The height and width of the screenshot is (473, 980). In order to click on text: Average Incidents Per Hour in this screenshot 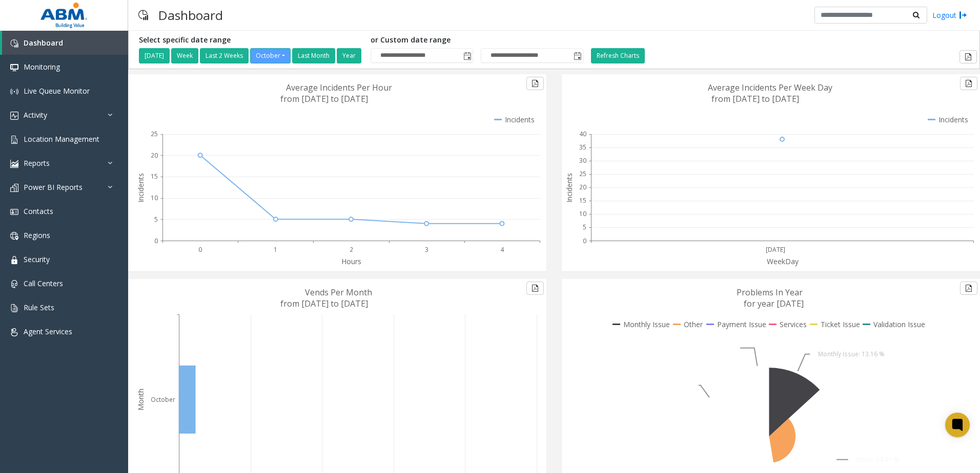, I will do `click(339, 87)`.